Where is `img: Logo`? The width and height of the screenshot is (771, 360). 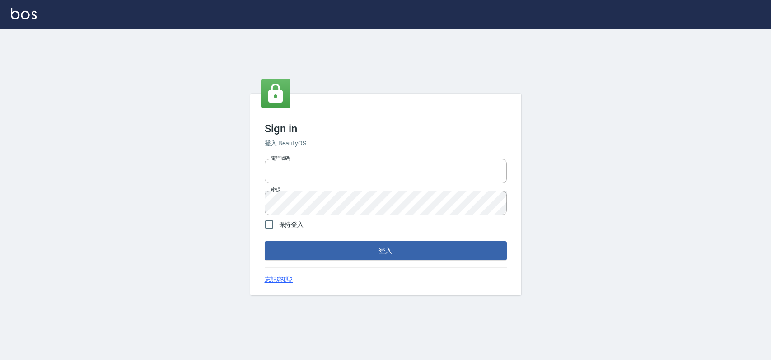 img: Logo is located at coordinates (23, 14).